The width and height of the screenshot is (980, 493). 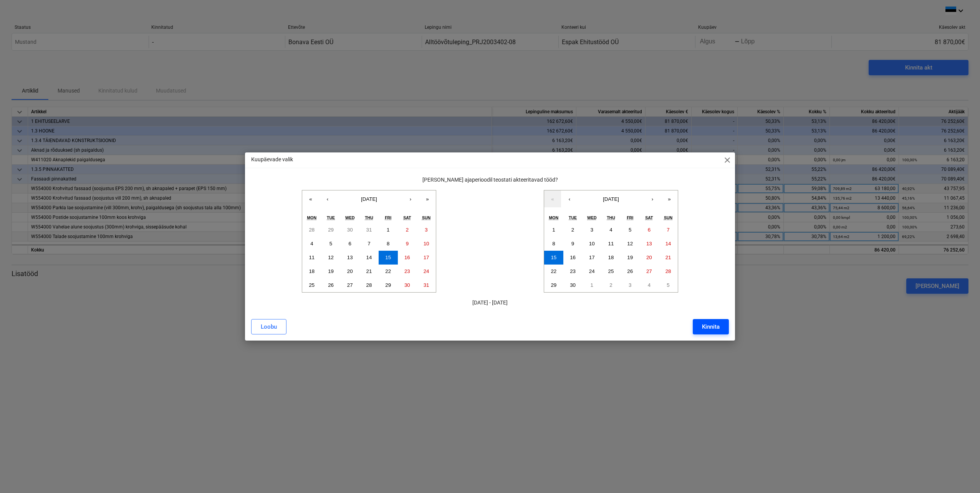 I want to click on abbr: July 29, 2025, so click(x=330, y=229).